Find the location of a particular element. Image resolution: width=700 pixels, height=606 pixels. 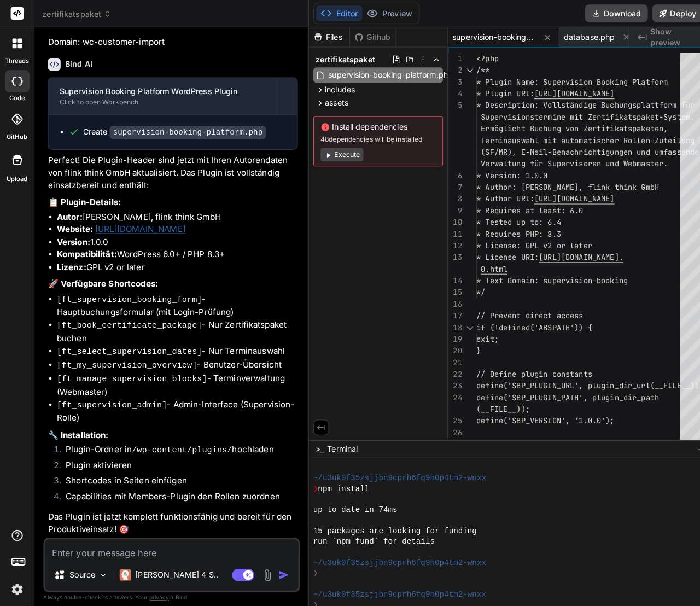

span: <?php is located at coordinates (479, 57).